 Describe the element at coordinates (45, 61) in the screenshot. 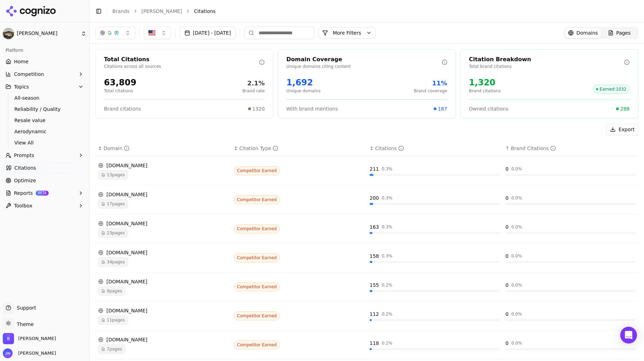

I see `a: Home` at that location.